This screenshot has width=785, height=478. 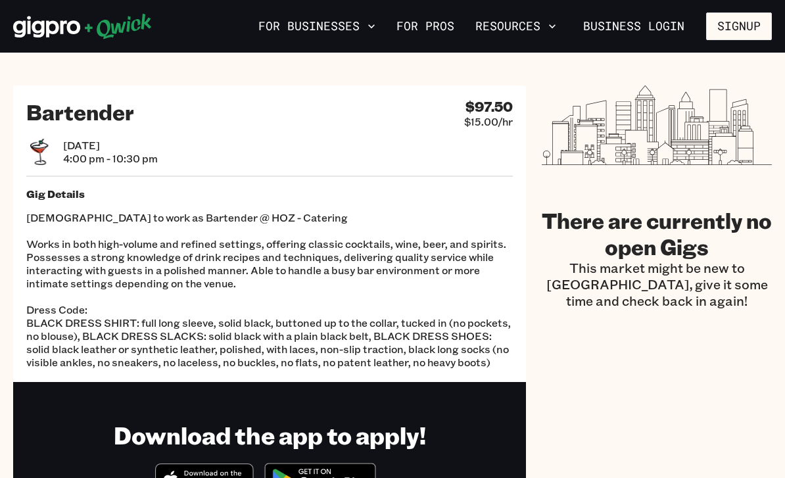 I want to click on a: Business Login, so click(x=634, y=26).